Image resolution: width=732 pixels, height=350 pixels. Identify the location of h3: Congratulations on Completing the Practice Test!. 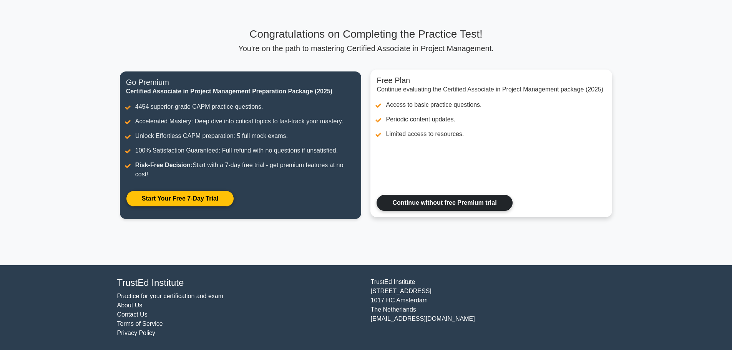
(366, 34).